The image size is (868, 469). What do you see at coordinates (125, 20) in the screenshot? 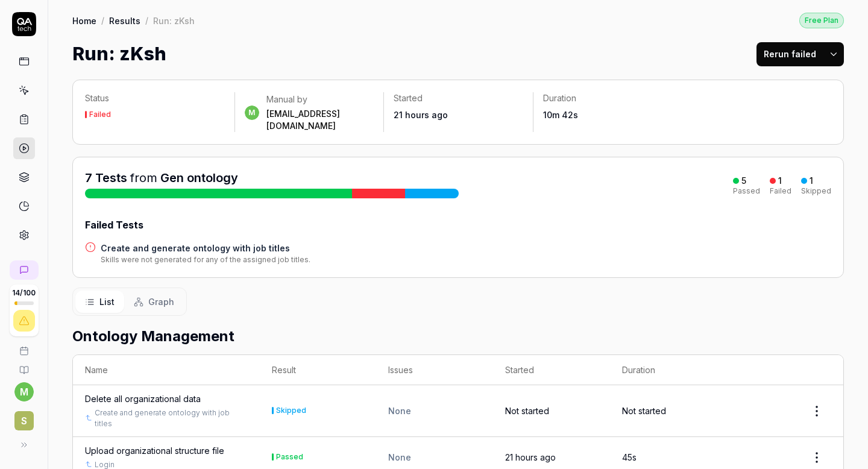
I see `a: Results` at bounding box center [125, 20].